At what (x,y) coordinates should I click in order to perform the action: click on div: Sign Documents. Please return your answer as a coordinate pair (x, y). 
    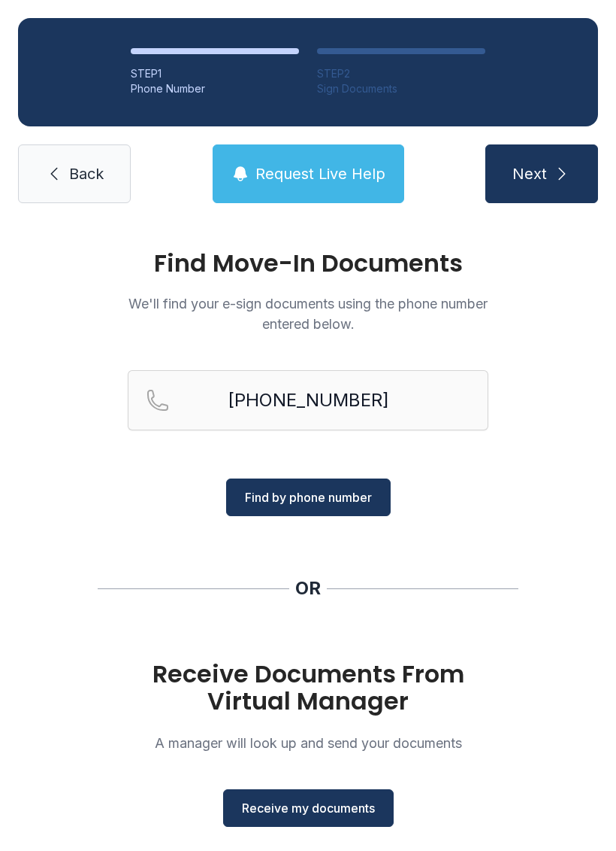
    Looking at the image, I should click on (401, 89).